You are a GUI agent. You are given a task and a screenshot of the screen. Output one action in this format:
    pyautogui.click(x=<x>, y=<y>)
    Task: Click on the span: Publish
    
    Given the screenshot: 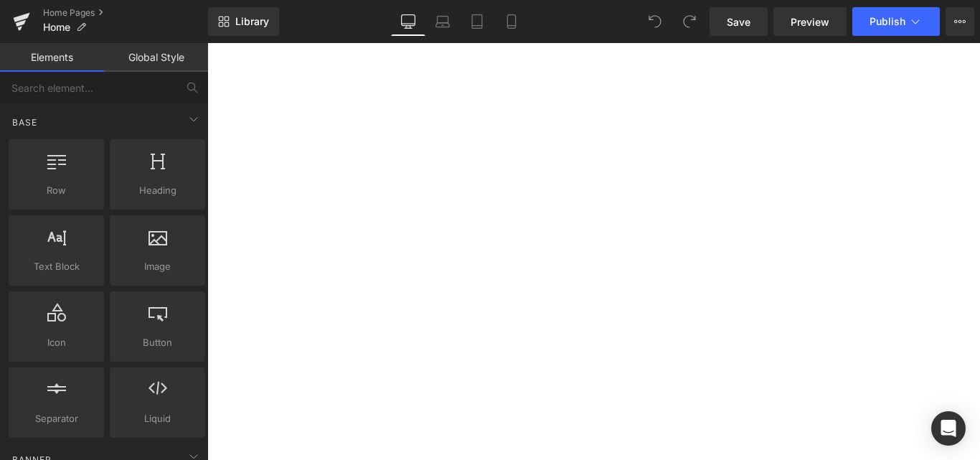 What is the action you would take?
    pyautogui.click(x=888, y=22)
    